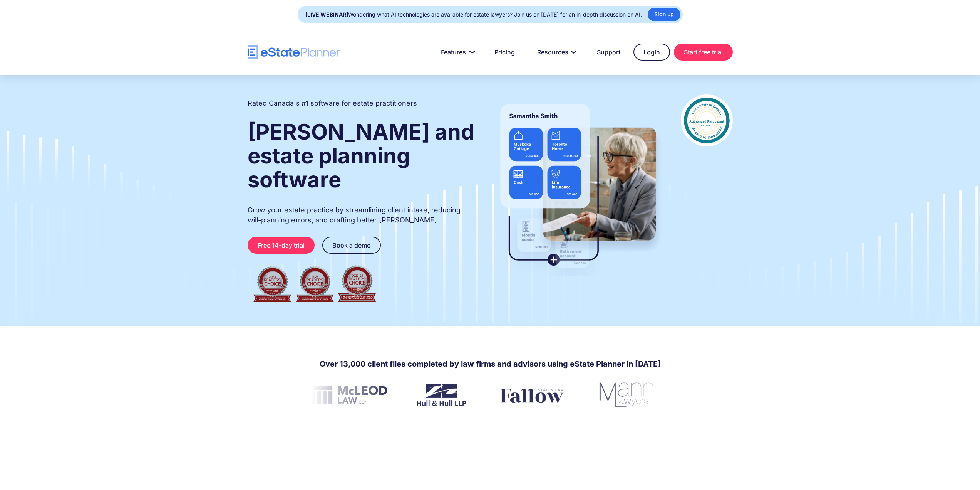 This screenshot has height=490, width=980. Describe the element at coordinates (704, 52) in the screenshot. I see `a: Start free trial` at that location.